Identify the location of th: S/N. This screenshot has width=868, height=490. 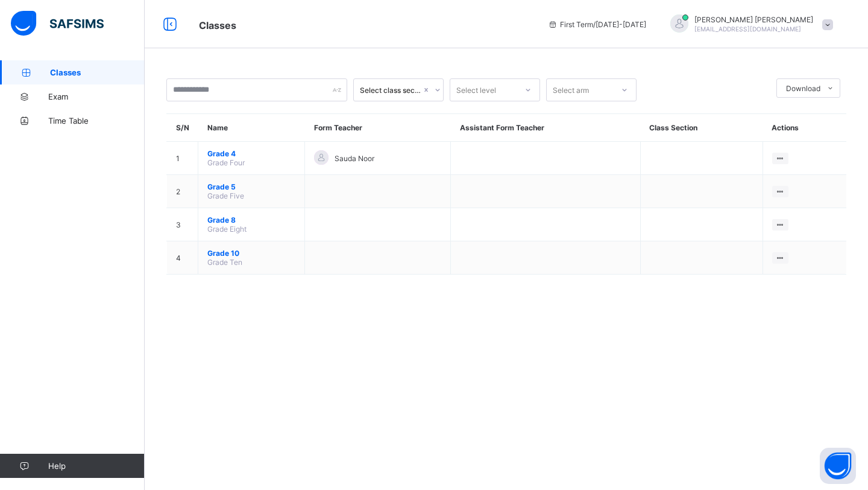
(183, 127).